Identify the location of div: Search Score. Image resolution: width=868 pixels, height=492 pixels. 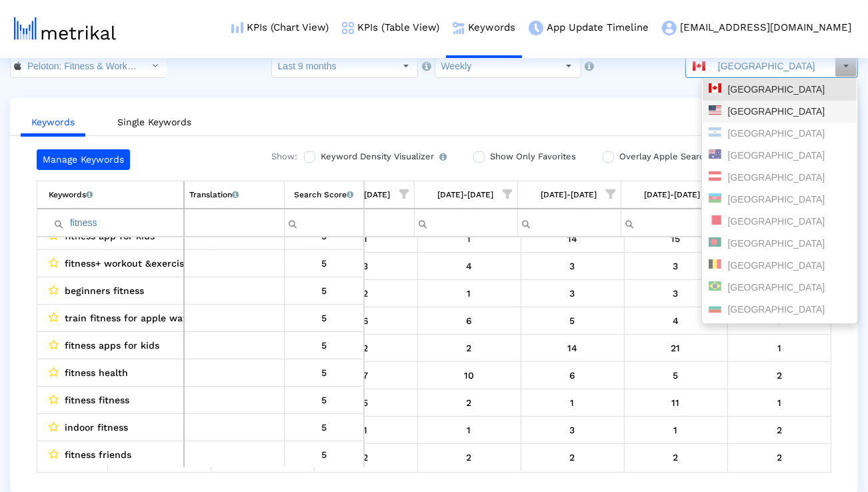
(324, 195).